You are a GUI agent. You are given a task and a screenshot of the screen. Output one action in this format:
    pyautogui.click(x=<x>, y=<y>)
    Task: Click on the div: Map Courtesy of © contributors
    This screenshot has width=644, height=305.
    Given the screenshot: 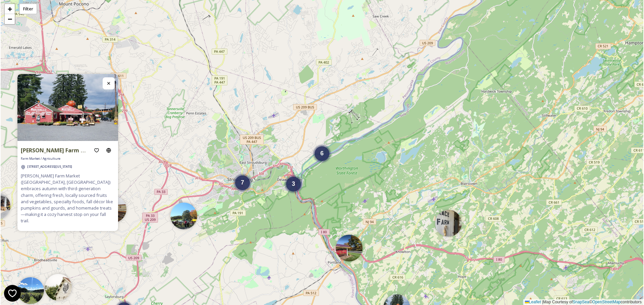 What is the action you would take?
    pyautogui.click(x=583, y=302)
    